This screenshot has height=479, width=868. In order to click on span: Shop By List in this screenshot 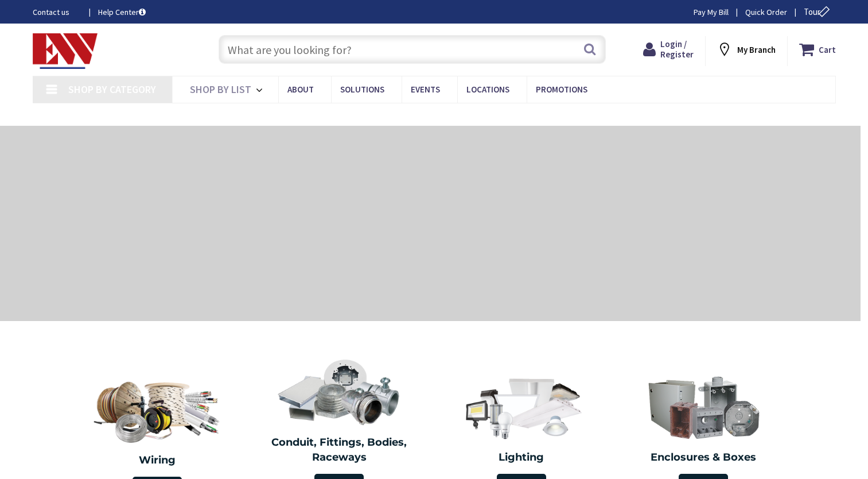, I will do `click(220, 89)`.